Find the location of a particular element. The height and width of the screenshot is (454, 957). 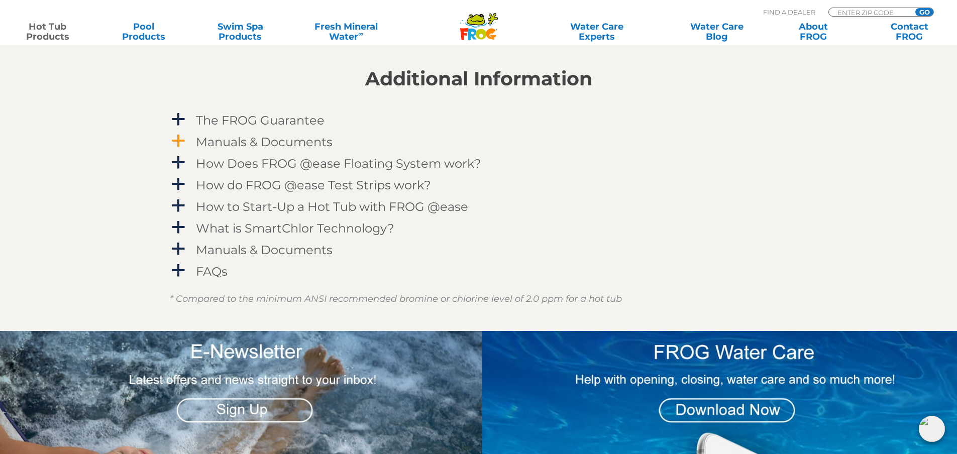

h4: How Does FROG @ease Floating System work? is located at coordinates (338, 163).